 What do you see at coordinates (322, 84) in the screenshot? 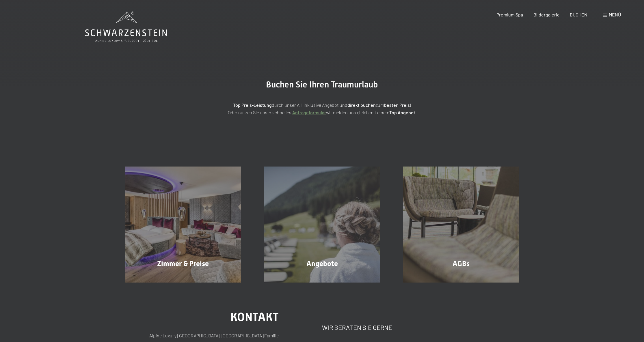
I see `span: Buchen Sie Ihren Traumurlaub` at bounding box center [322, 84].